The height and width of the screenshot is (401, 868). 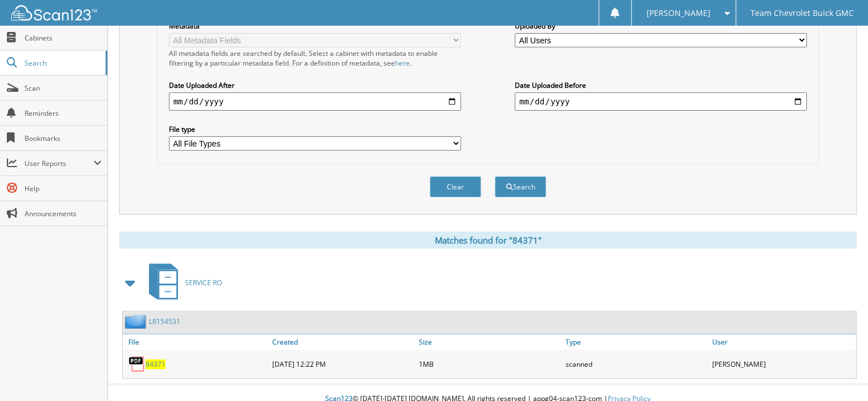 I want to click on button: Clear, so click(x=455, y=186).